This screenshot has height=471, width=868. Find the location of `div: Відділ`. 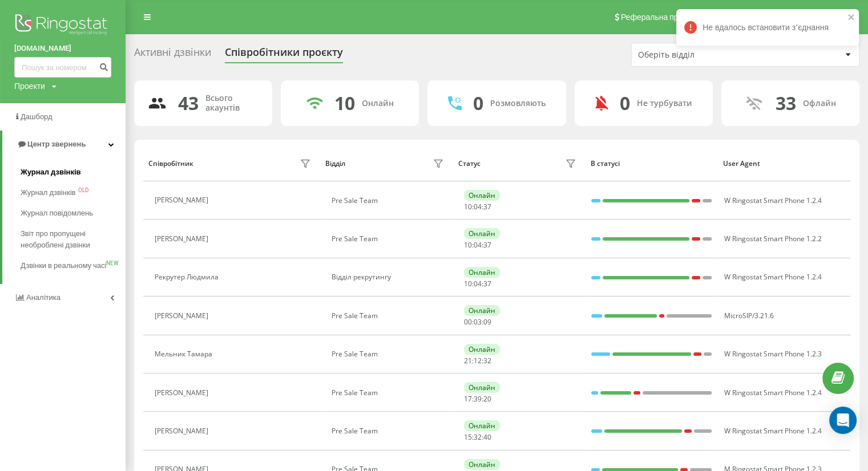

div: Відділ is located at coordinates (335, 164).